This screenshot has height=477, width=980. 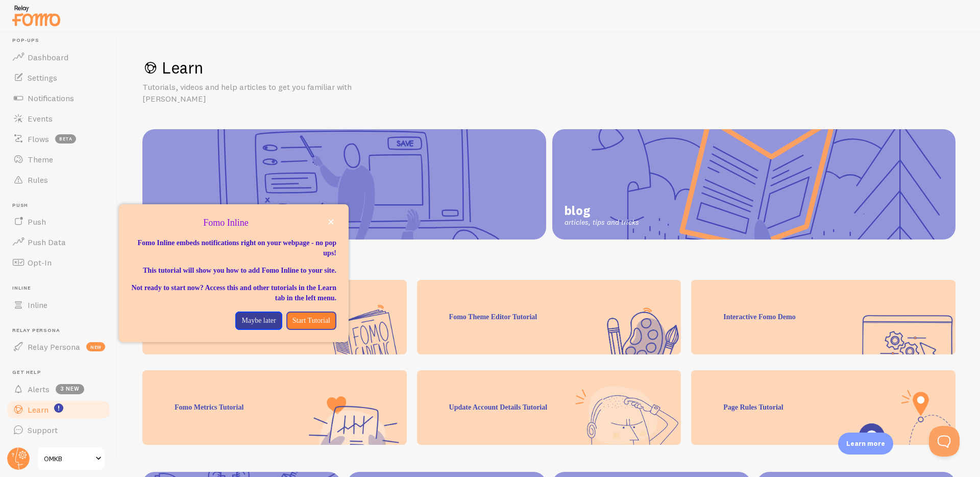 What do you see at coordinates (548, 272) in the screenshot?
I see `h2: Tutorials` at bounding box center [548, 272].